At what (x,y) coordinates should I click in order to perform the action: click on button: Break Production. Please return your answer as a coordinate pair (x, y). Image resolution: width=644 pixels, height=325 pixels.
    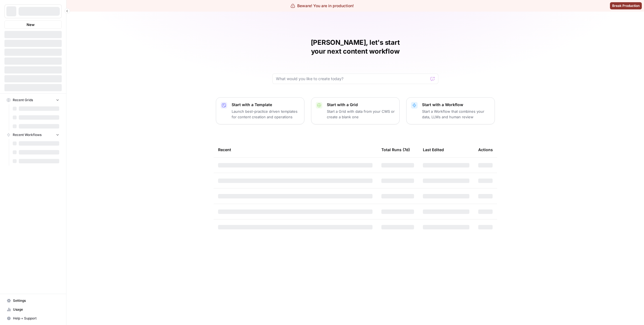
    Looking at the image, I should click on (626, 6).